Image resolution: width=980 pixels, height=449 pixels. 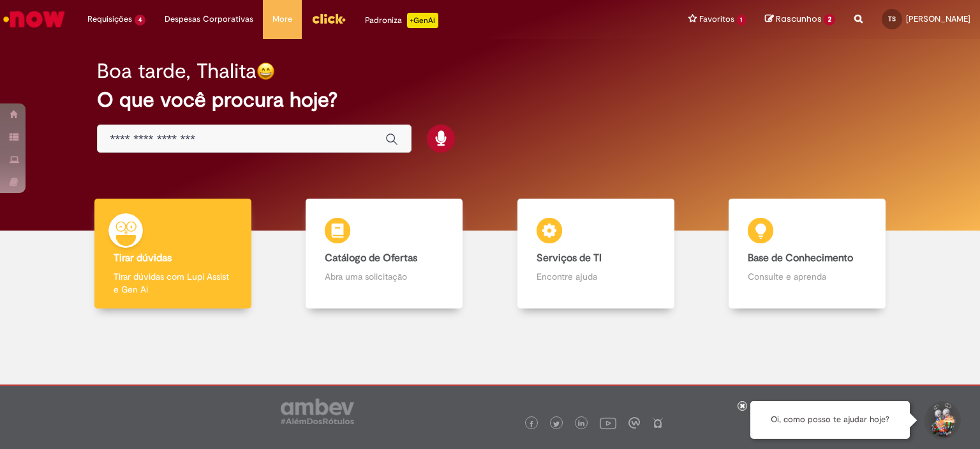 What do you see at coordinates (371, 258) in the screenshot?
I see `b: Catálogo de Ofertas` at bounding box center [371, 258].